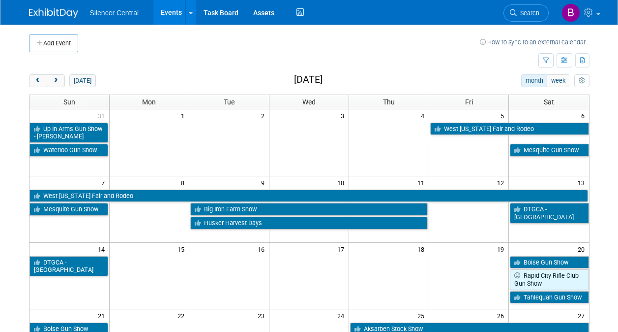 Image resolution: width=618 pixels, height=332 pixels. What do you see at coordinates (534, 81) in the screenshot?
I see `button: month` at bounding box center [534, 81].